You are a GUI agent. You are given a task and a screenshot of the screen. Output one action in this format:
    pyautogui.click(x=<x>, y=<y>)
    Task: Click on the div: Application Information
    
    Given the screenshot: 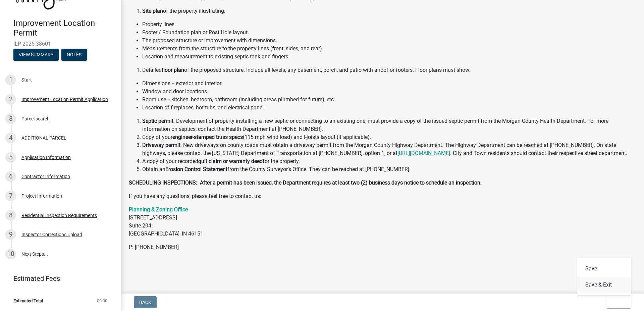 What is the action you would take?
    pyautogui.click(x=46, y=158)
    